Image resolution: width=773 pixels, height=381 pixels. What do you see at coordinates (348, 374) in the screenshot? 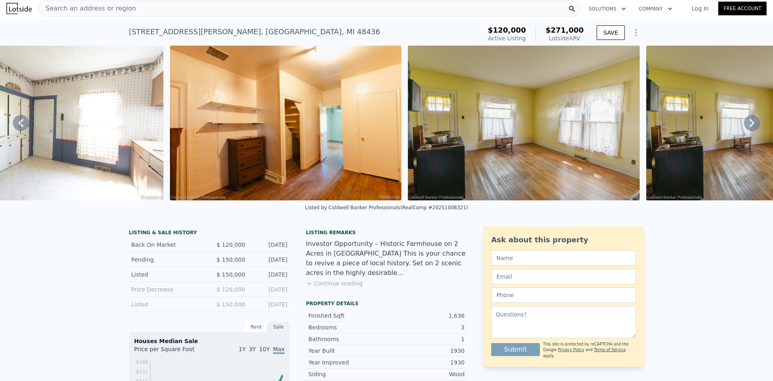
I see `div: Siding` at bounding box center [348, 374].